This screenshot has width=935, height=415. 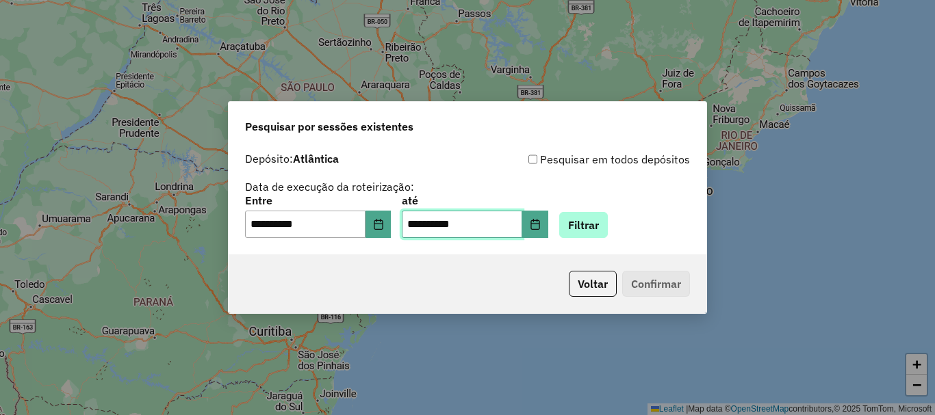 I want to click on strong: Atlântica, so click(x=315, y=159).